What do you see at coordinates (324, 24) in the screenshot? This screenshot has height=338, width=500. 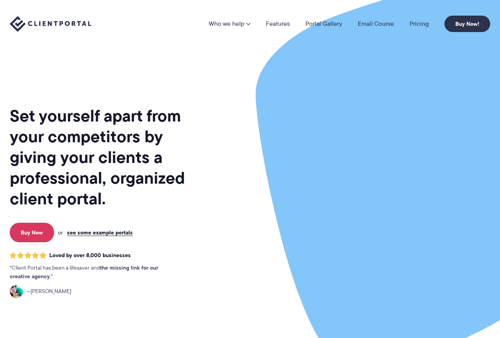 I see `a: Portal Gallery` at bounding box center [324, 24].